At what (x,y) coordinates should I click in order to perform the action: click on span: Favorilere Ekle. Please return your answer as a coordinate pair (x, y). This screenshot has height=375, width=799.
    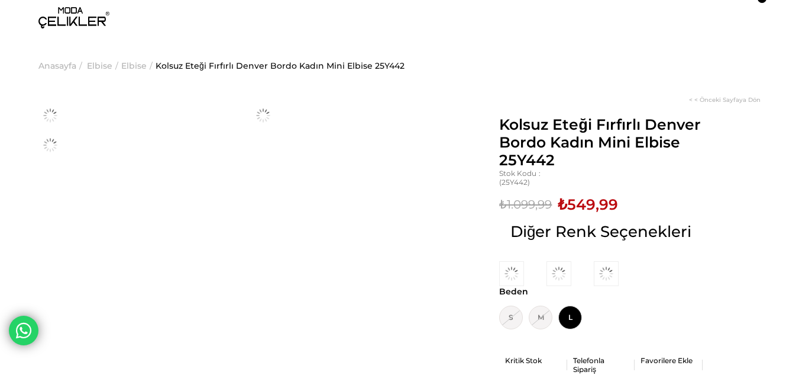
    Looking at the image, I should click on (667, 360).